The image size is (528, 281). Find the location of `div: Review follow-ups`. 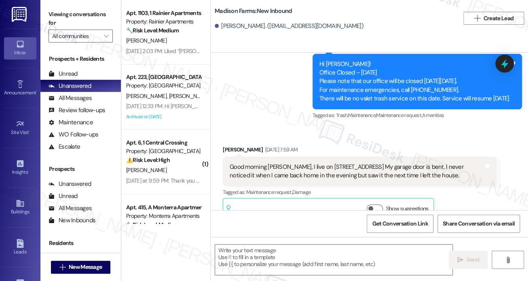

div: Review follow-ups is located at coordinates (77, 110).